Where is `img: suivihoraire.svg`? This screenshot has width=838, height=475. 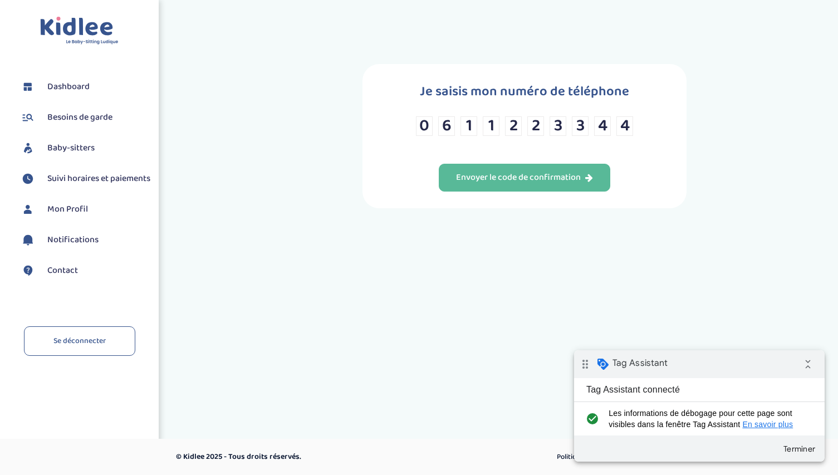 img: suivihoraire.svg is located at coordinates (28, 179).